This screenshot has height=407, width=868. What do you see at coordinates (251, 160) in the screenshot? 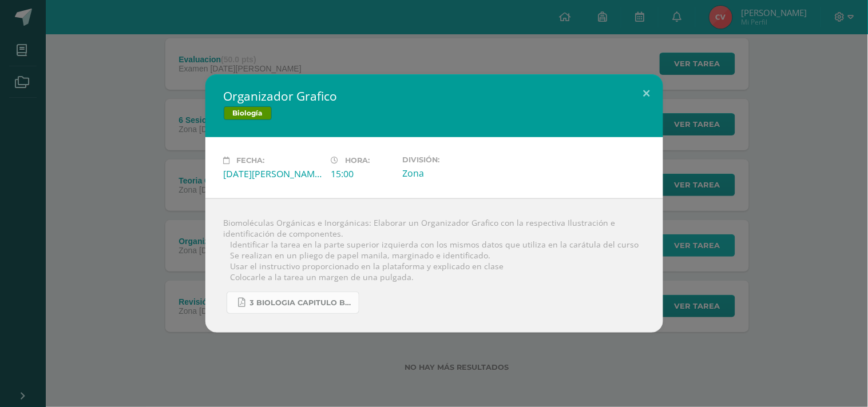
I see `span: Fecha:` at bounding box center [251, 160].